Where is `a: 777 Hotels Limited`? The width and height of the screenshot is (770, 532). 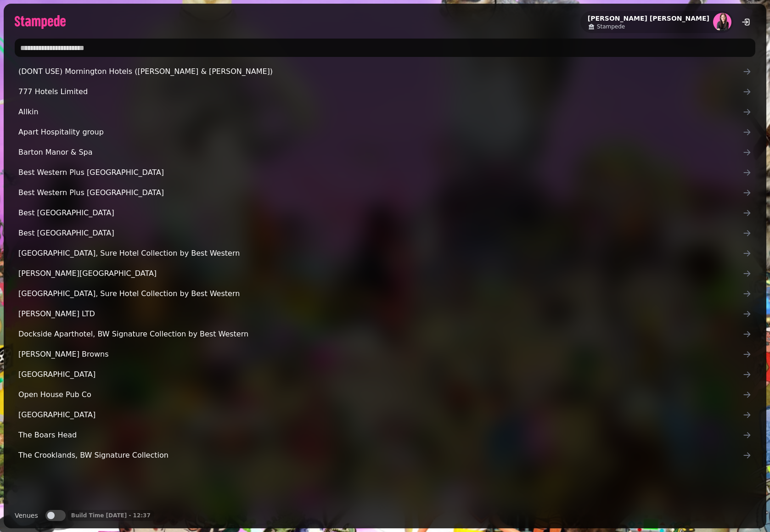
a: 777 Hotels Limited is located at coordinates (385, 92).